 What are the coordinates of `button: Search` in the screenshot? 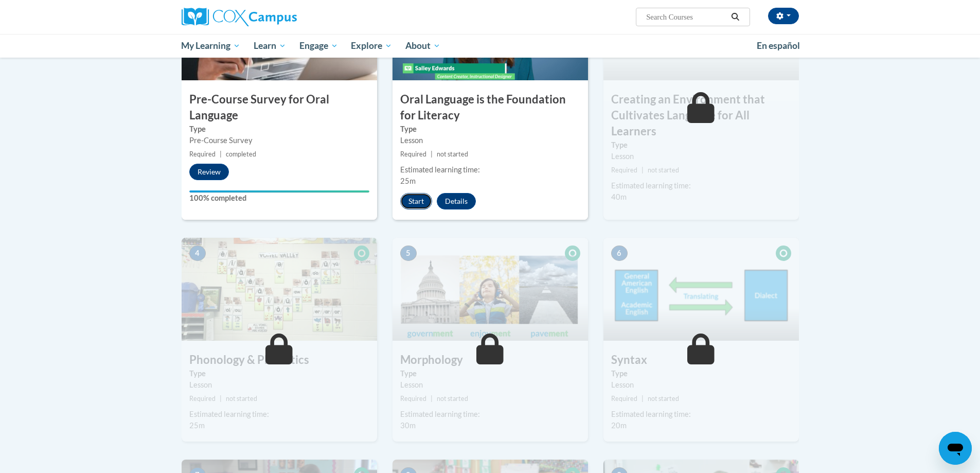 It's located at (735, 17).